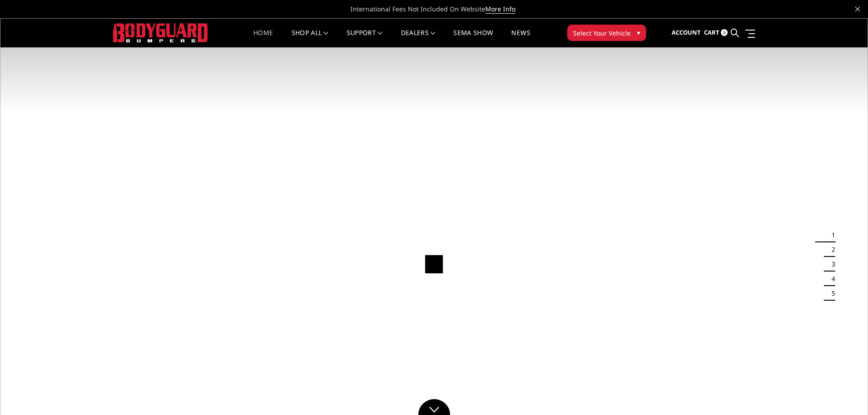 The height and width of the screenshot is (415, 868). Describe the element at coordinates (831, 293) in the screenshot. I see `button: 5 of 5` at that location.